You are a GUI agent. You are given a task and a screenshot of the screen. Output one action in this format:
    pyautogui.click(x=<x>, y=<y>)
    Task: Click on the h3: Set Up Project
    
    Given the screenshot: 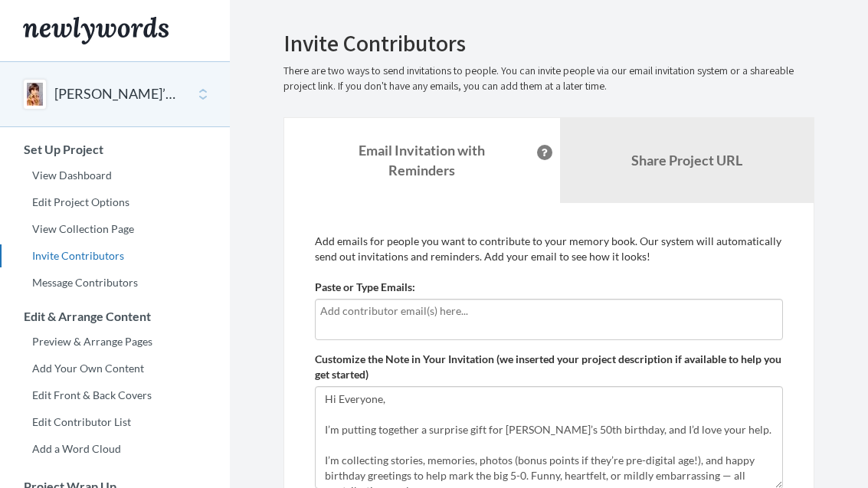 What is the action you would take?
    pyautogui.click(x=115, y=150)
    